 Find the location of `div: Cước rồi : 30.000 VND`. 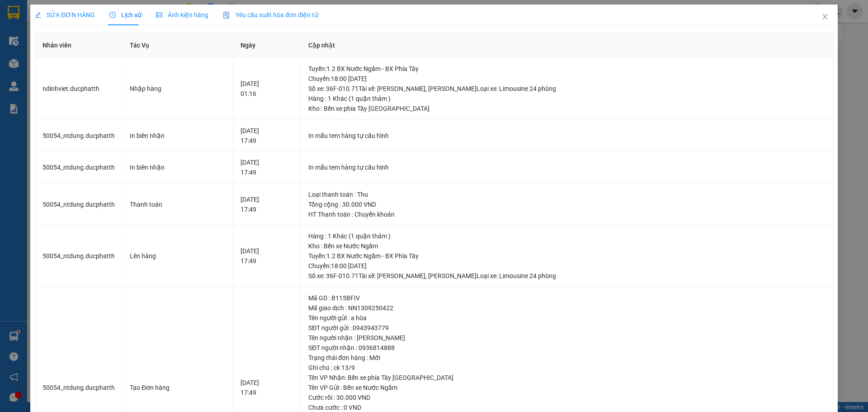

div: Cước rồi : 30.000 VND is located at coordinates (567, 397).